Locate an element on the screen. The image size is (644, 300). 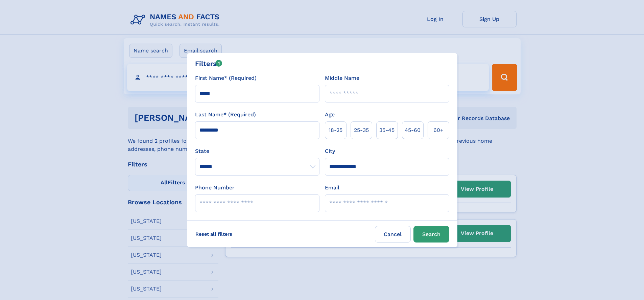
button: Search is located at coordinates (431, 234).